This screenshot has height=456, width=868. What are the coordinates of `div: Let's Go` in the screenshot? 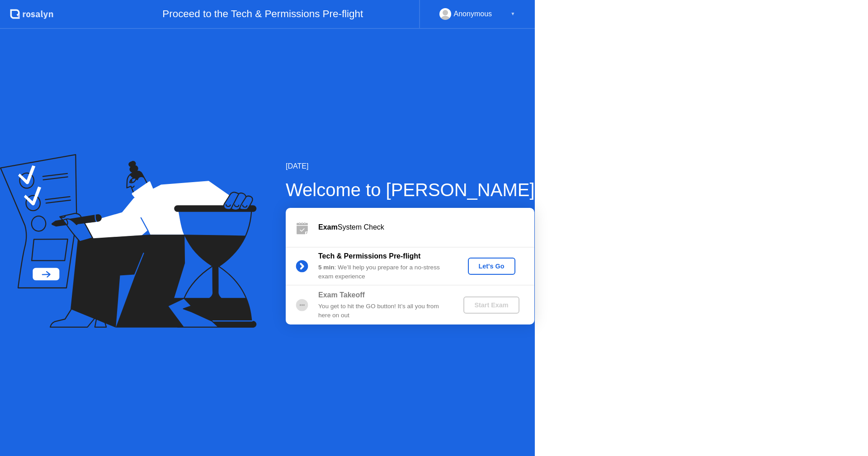 It's located at (491, 266).